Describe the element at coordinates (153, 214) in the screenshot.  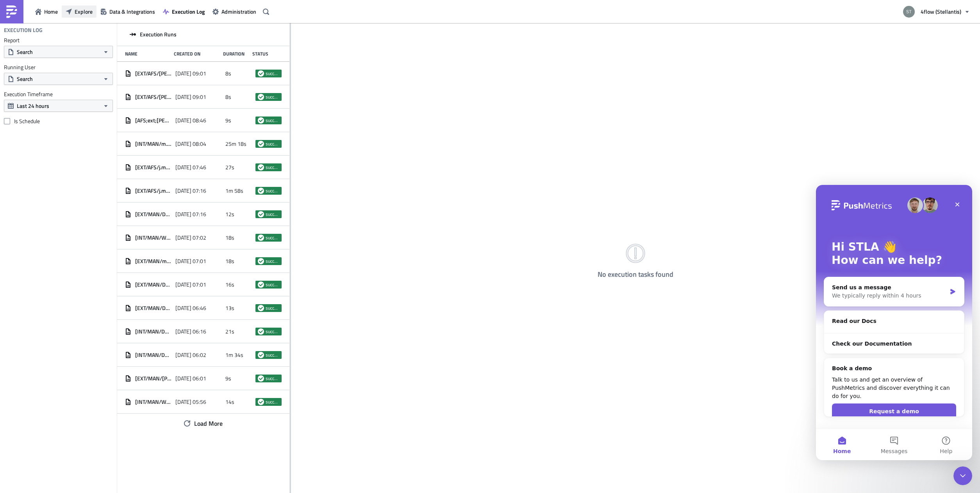
I see `span: [EXT/MAN/Daily/STLA Vigo] - Loads FV3` at that location.